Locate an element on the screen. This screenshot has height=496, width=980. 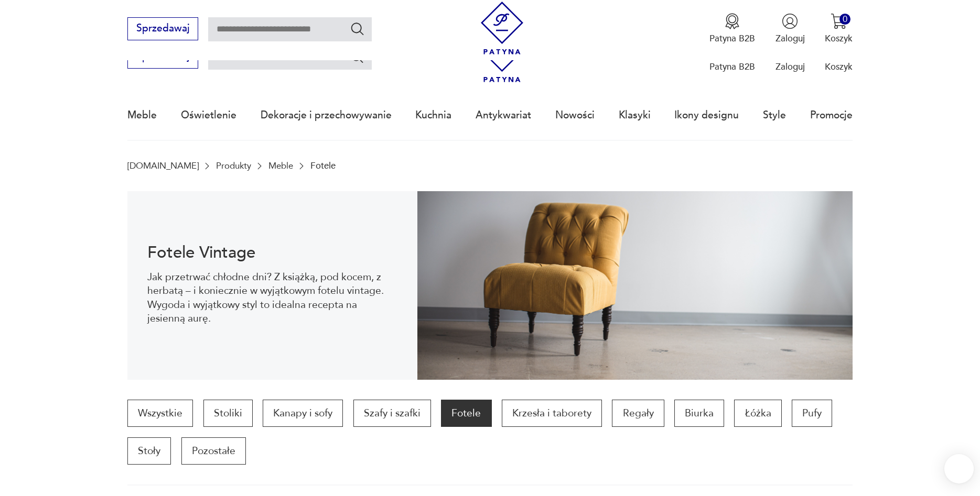
a: Pufy is located at coordinates (811, 413).